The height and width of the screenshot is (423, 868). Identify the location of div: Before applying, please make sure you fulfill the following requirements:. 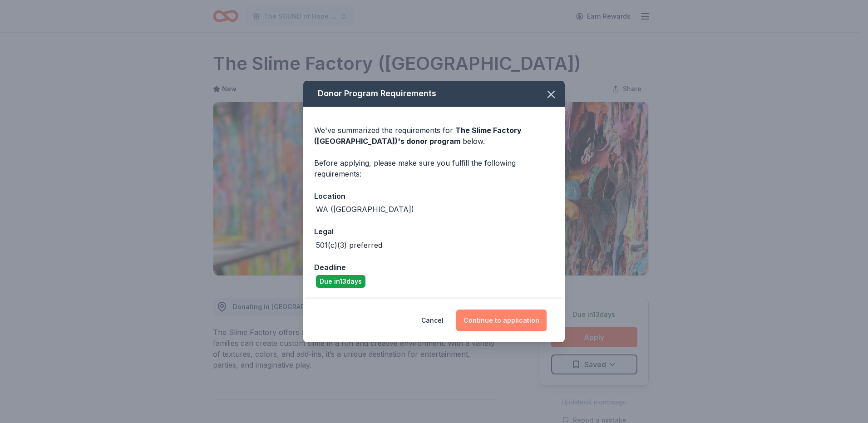
(434, 169).